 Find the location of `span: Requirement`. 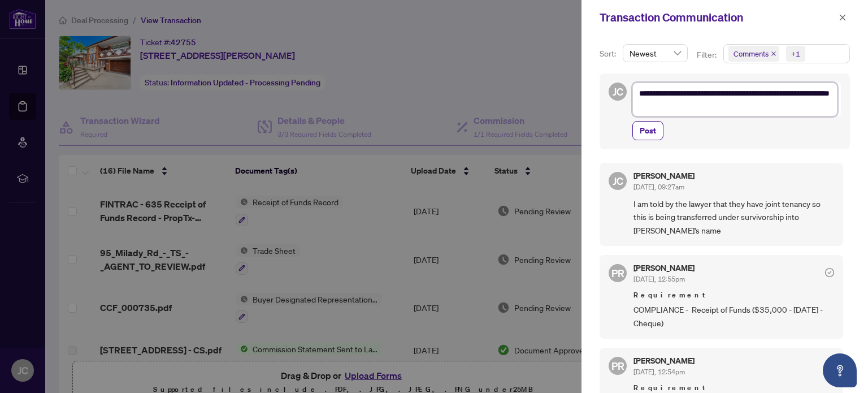

span: Requirement is located at coordinates (733, 295).